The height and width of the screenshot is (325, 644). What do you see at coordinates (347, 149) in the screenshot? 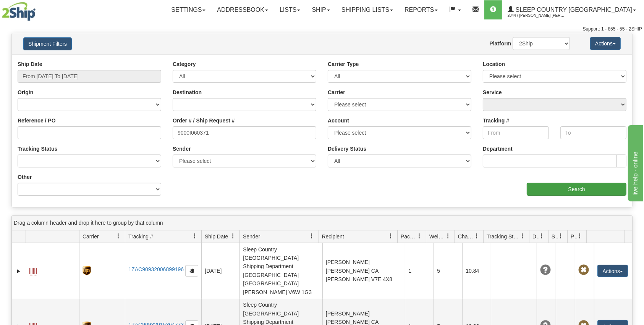
I see `label: Delivery Status` at bounding box center [347, 149].